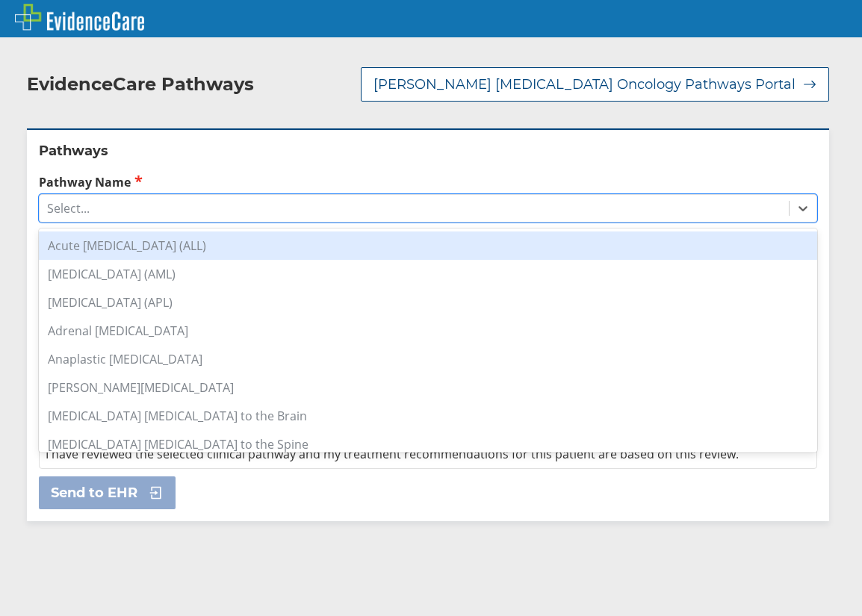 The height and width of the screenshot is (616, 862). What do you see at coordinates (68, 208) in the screenshot?
I see `div: Select...` at bounding box center [68, 208].